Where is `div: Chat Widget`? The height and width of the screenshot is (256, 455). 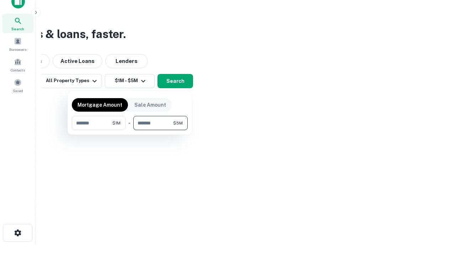 div: Chat Widget is located at coordinates (437, 216).